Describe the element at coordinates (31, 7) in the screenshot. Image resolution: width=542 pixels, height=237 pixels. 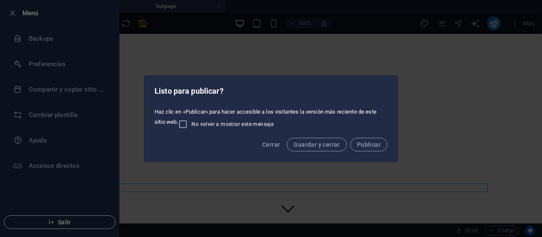
I see `a: Skip to main content` at that location.